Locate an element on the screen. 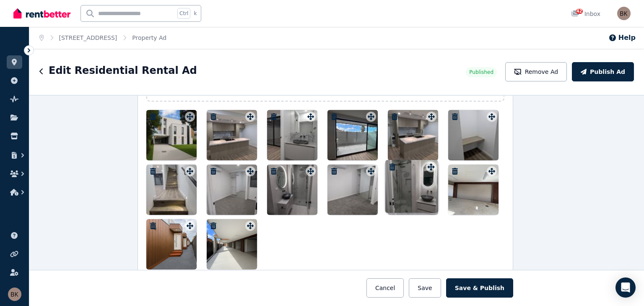  button: Publish Ad is located at coordinates (603, 72).